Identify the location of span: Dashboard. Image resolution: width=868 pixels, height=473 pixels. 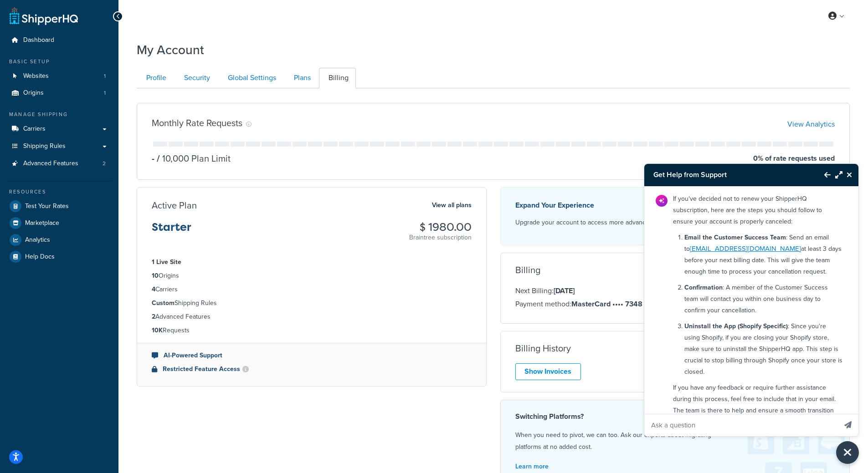
(39, 40).